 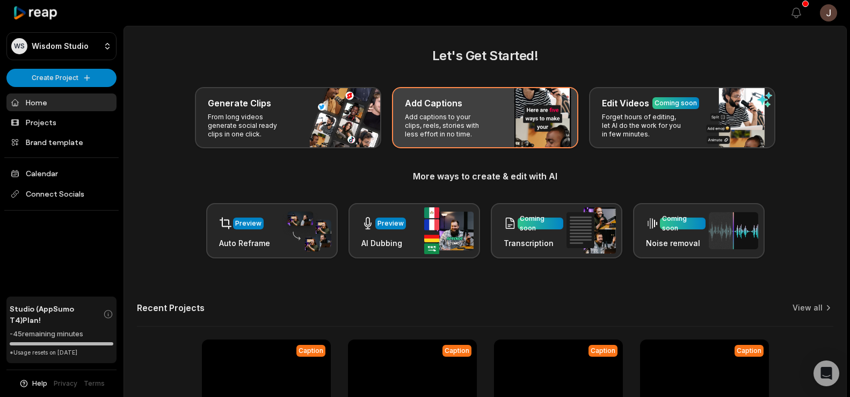 I want to click on h3: AI Dubbing, so click(x=383, y=243).